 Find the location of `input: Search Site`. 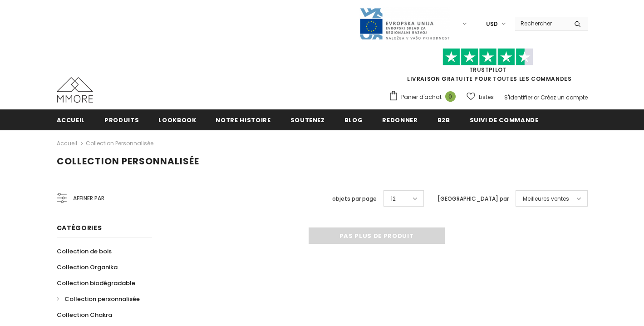

input: Search Site is located at coordinates (541, 23).